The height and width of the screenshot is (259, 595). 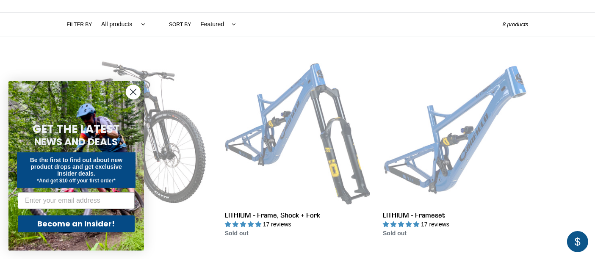 What do you see at coordinates (76, 167) in the screenshot?
I see `span: Be the first to find out about new product drops and get exclusive insider deals.` at bounding box center [76, 167].